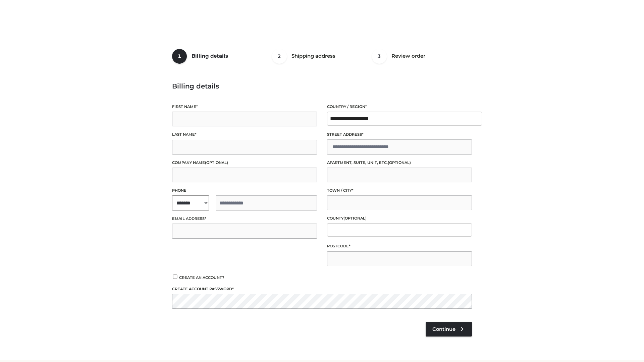 The image size is (644, 362). Describe the element at coordinates (322, 86) in the screenshot. I see `h3: Billing details` at that location.